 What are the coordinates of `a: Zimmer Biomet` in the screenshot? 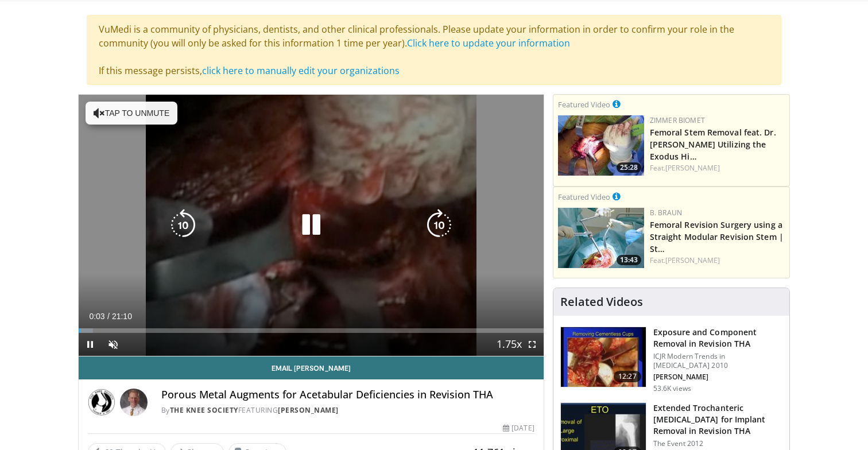 It's located at (678, 120).